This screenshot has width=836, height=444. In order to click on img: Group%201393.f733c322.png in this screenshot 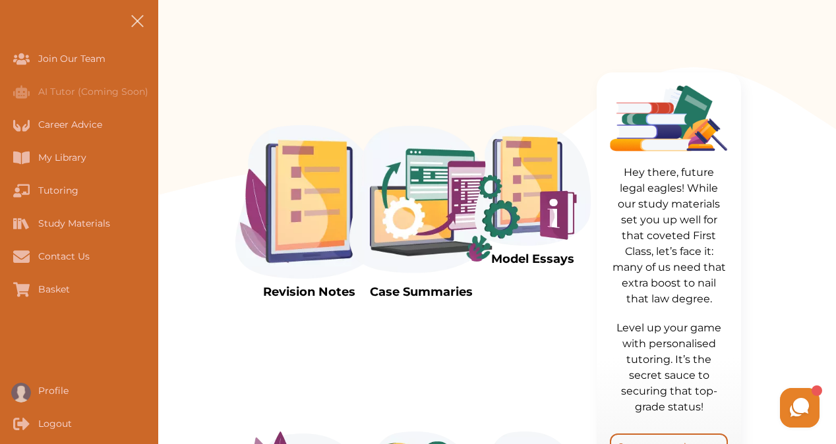, I will do `click(668, 119)`.